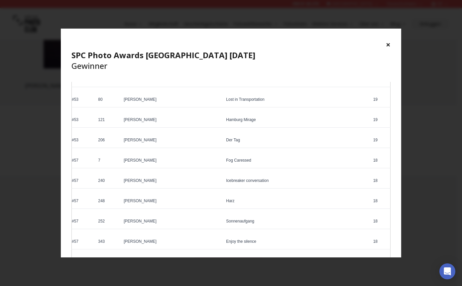 The width and height of the screenshot is (462, 286). What do you see at coordinates (297, 141) in the screenshot?
I see `td: Der Tag` at bounding box center [297, 141].